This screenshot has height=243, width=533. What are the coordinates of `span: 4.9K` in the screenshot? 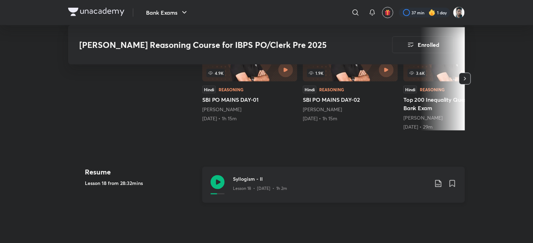 It's located at (216, 73).